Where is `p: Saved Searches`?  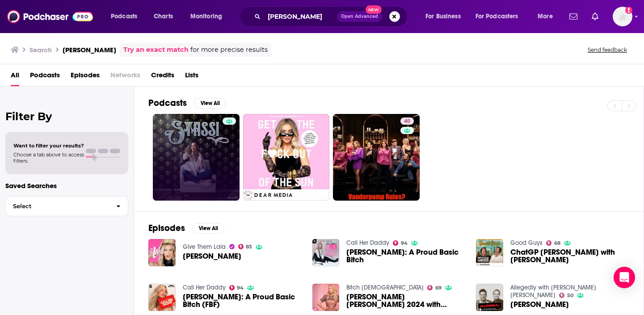
p: Saved Searches is located at coordinates (67, 186).